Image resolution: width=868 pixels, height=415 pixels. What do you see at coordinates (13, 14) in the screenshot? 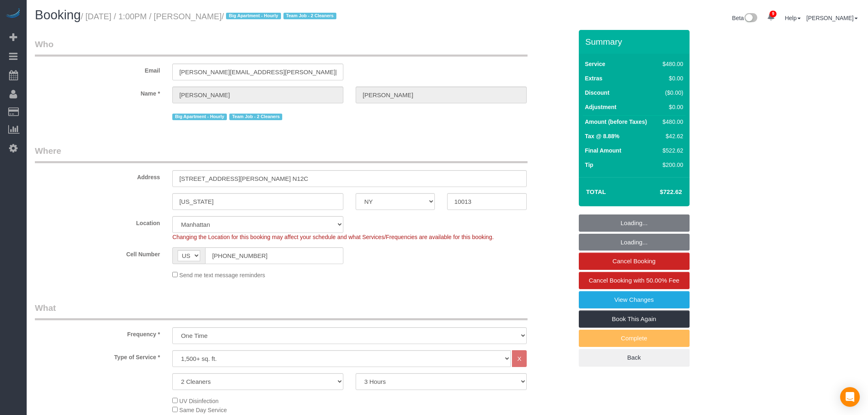
I see `img: Automaid Logo` at bounding box center [13, 14].